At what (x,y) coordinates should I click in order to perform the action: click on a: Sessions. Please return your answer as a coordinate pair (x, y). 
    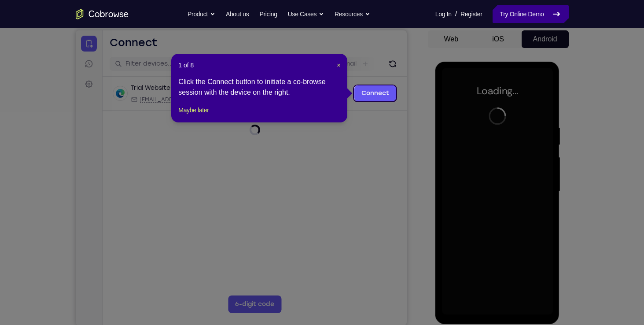
    Looking at the image, I should click on (13, 34).